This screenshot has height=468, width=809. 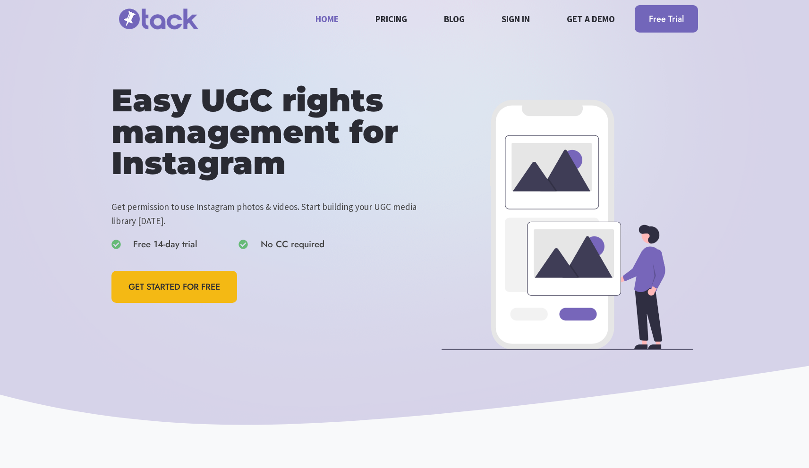 What do you see at coordinates (159, 19) in the screenshot?
I see `img: tack` at bounding box center [159, 19].